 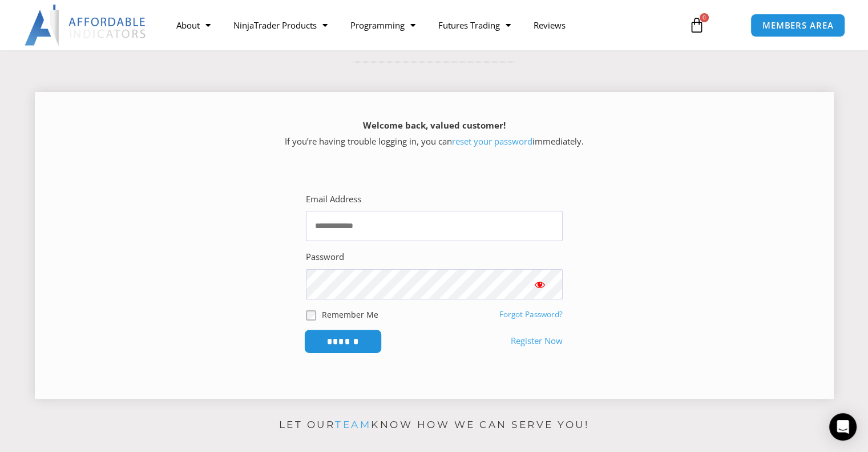 What do you see at coordinates (474, 25) in the screenshot?
I see `a: Futures Trading` at bounding box center [474, 25].